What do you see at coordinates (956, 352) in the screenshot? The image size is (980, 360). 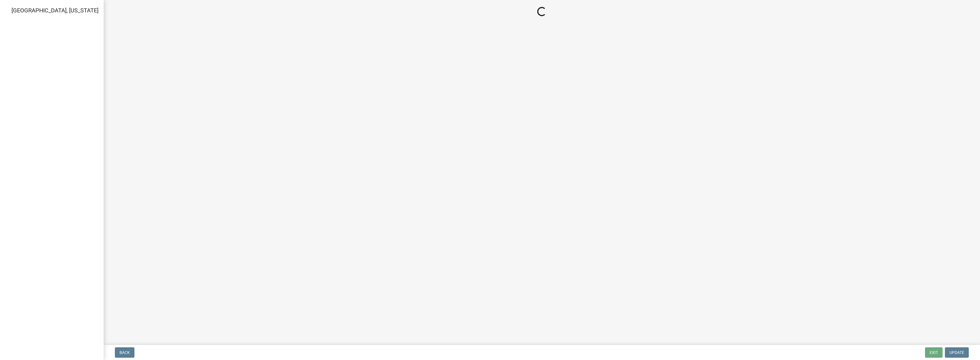 I see `button: Update` at bounding box center [956, 352].